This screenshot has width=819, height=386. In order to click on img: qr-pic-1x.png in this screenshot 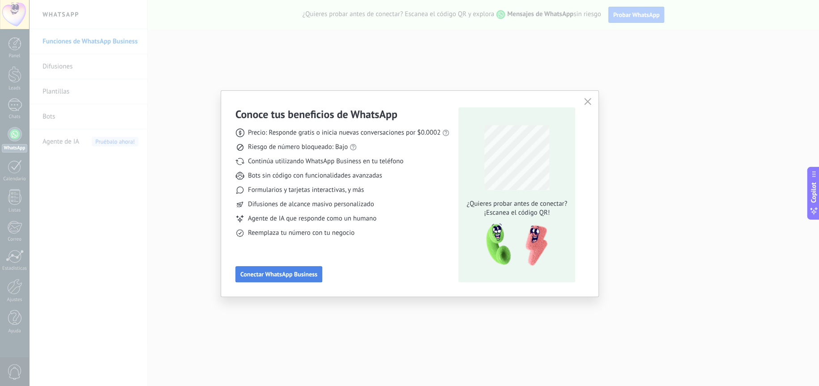, I will do `click(514, 245)`.